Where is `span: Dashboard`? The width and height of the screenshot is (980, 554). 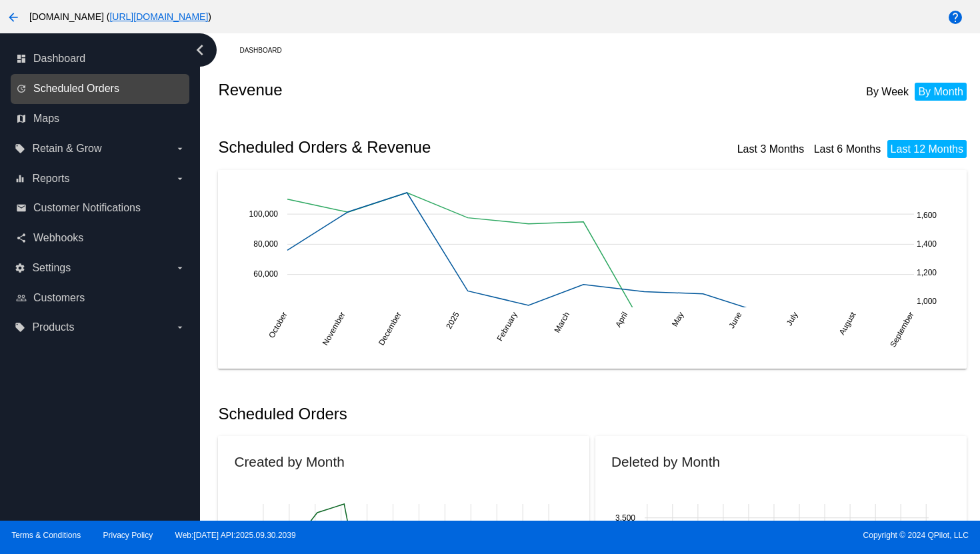 span: Dashboard is located at coordinates (59, 58).